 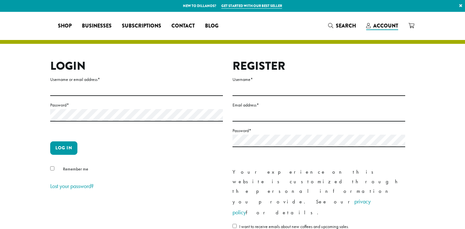 What do you see at coordinates (319, 79) in the screenshot?
I see `label: Username` at bounding box center [319, 79].